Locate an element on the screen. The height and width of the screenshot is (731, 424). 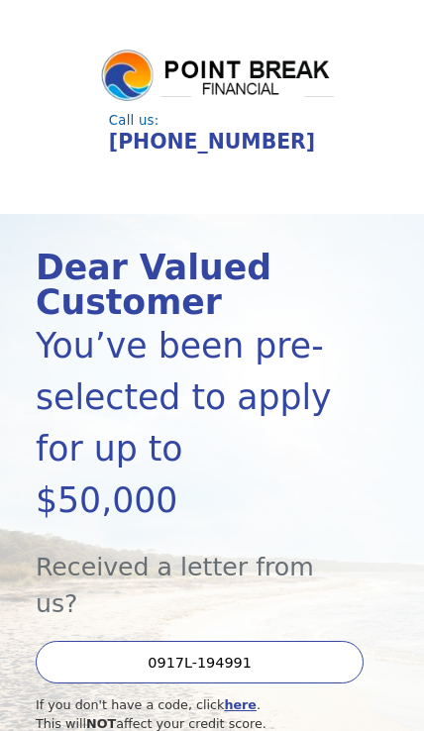
img: logo.png is located at coordinates (218, 76).